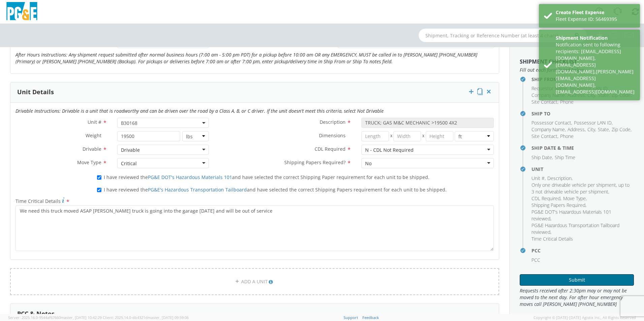  What do you see at coordinates (332, 135) in the screenshot?
I see `span: Dimensions` at bounding box center [332, 135].